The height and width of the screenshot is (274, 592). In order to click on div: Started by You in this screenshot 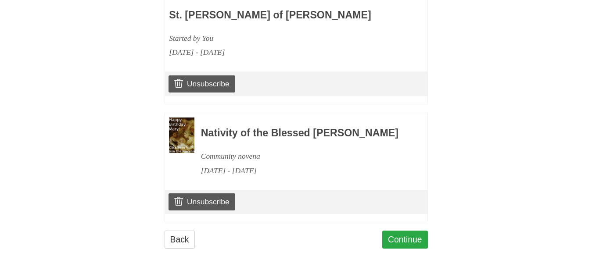, I will do `click(271, 38)`.